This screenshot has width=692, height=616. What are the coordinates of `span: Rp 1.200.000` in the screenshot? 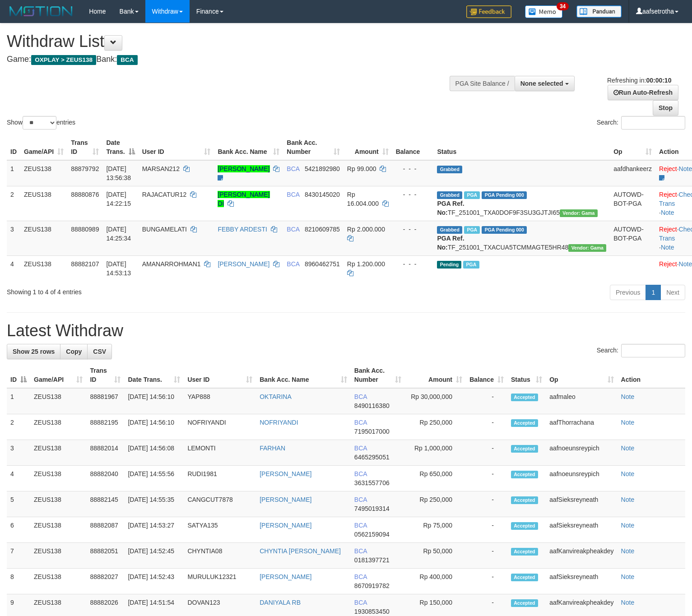 It's located at (365, 264).